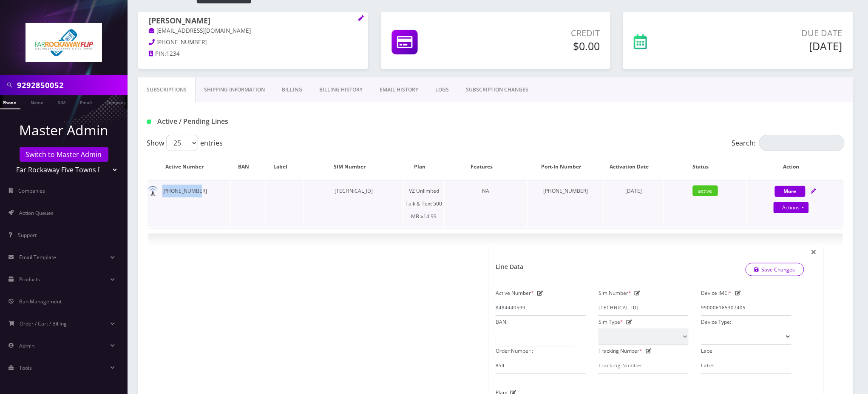 This screenshot has width=868, height=394. I want to click on a: SUBSCRIPTION CHANGES, so click(497, 90).